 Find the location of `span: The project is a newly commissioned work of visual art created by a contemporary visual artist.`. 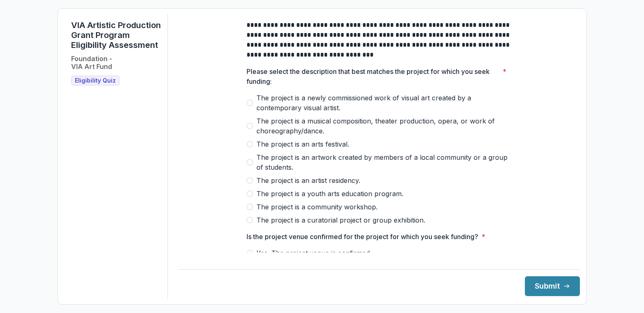

span: The project is a newly commissioned work of visual art created by a contemporary visual artist. is located at coordinates (384, 103).